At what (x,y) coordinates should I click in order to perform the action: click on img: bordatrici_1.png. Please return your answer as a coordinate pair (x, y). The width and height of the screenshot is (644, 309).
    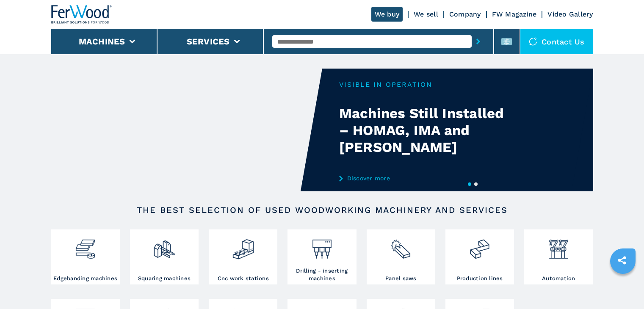
    Looking at the image, I should click on (85, 246).